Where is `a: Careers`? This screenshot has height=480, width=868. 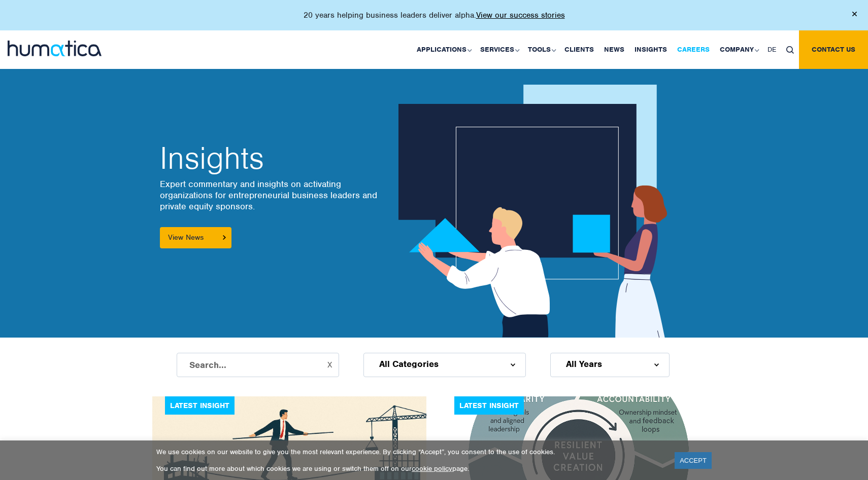
a: Careers is located at coordinates (693, 50).